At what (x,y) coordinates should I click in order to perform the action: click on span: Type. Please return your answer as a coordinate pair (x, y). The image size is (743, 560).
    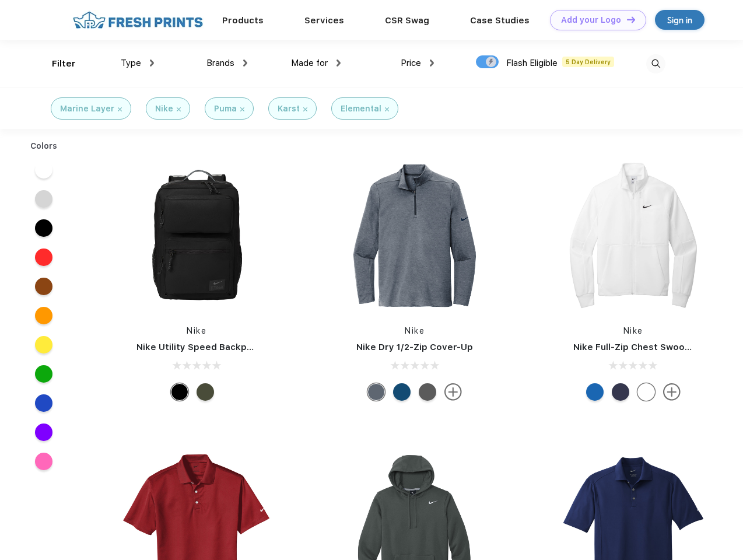
    Looking at the image, I should click on (131, 63).